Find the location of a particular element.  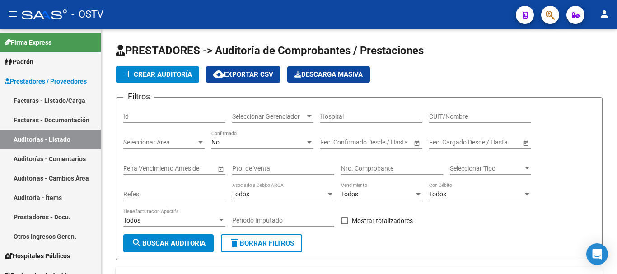

mat-icon: add is located at coordinates (128, 74).